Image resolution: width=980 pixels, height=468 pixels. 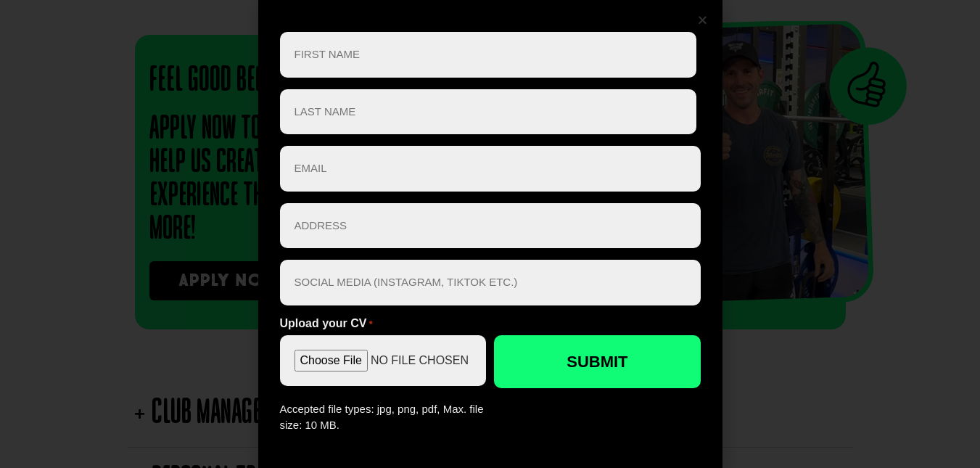 What do you see at coordinates (488, 112) in the screenshot?
I see `input: Last Name` at bounding box center [488, 112].